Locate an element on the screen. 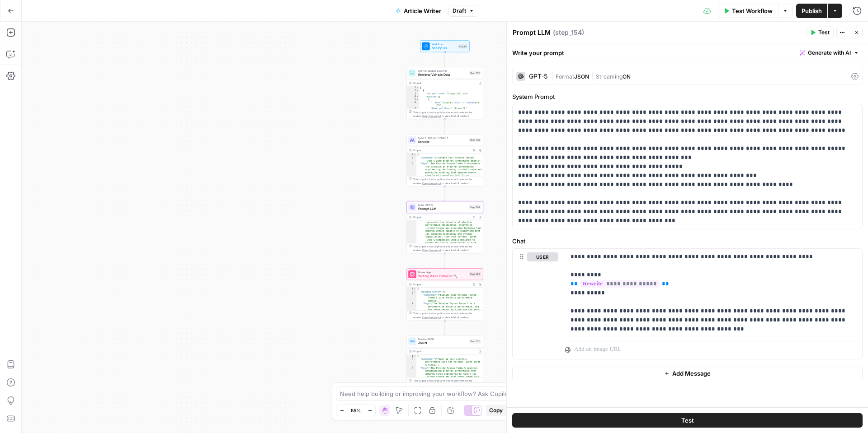 This screenshot has height=433, width=868. textarea: Prompt LLM is located at coordinates (532, 32).